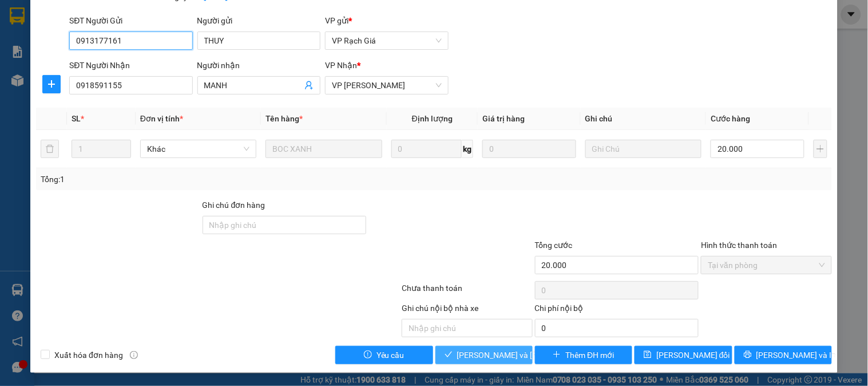 This screenshot has height=386, width=868. Describe the element at coordinates (432, 118) in the screenshot. I see `span: Định lượng` at that location.